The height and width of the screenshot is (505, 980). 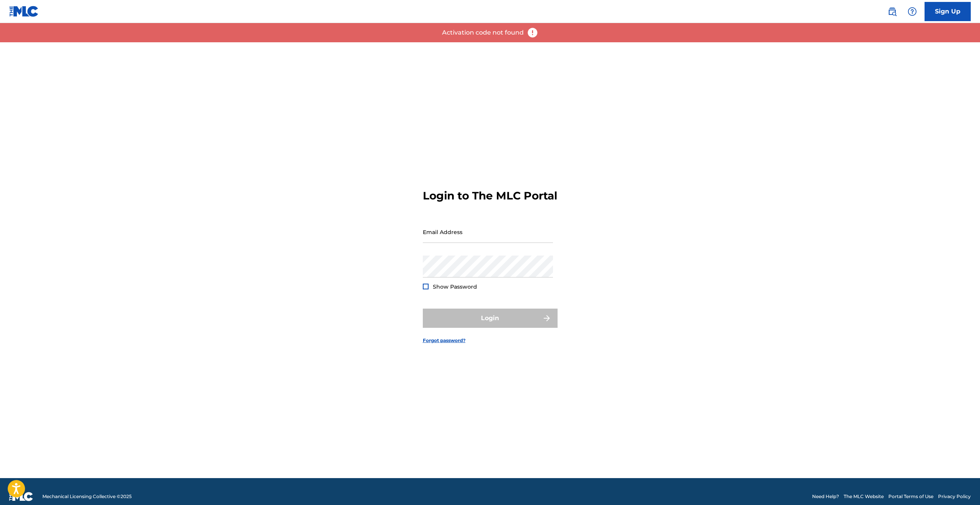 What do you see at coordinates (863, 497) in the screenshot?
I see `a: The MLC Website` at bounding box center [863, 497].